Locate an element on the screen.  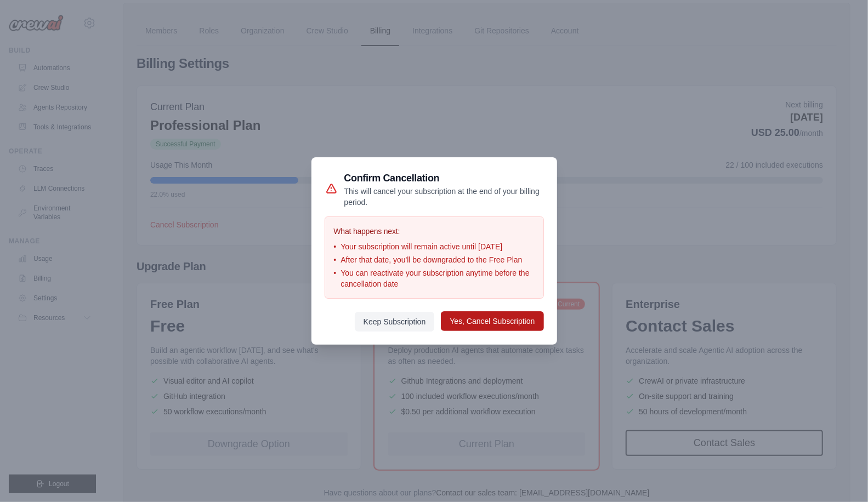
span: After that date, you'll be downgraded to the Free Plan is located at coordinates (431, 260).